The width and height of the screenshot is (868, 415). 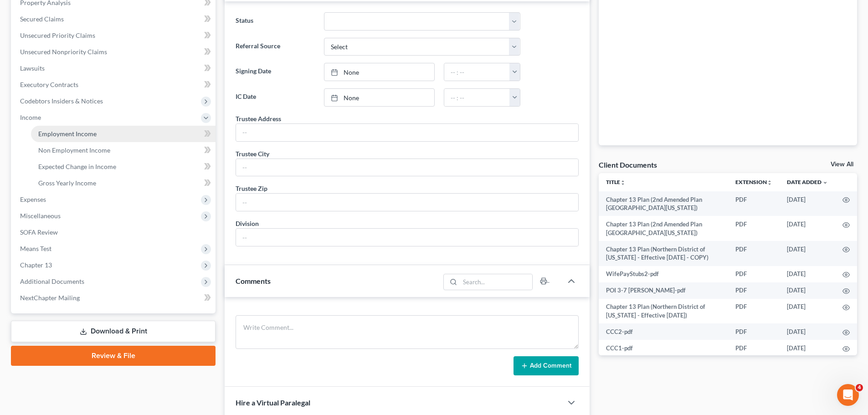 What do you see at coordinates (33, 199) in the screenshot?
I see `span: Expenses` at bounding box center [33, 199].